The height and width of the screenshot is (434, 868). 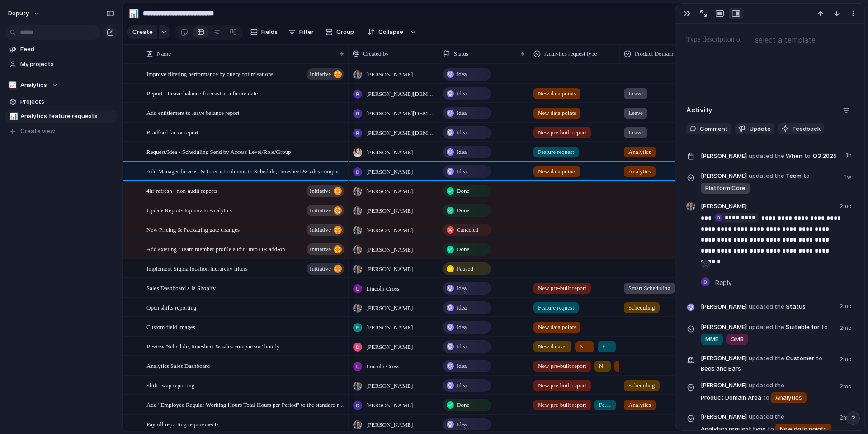 What do you see at coordinates (785, 40) in the screenshot?
I see `button: select a template` at bounding box center [785, 40].